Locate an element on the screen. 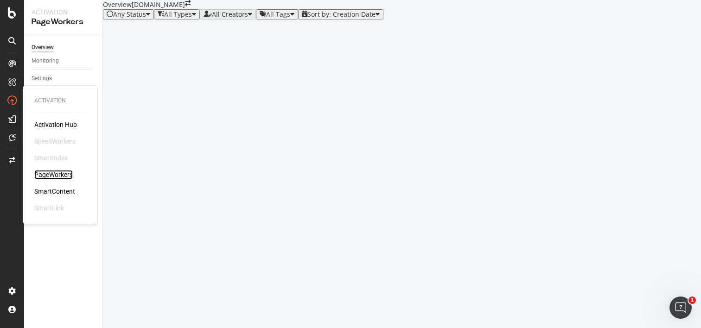  div: Overview is located at coordinates (43, 47).